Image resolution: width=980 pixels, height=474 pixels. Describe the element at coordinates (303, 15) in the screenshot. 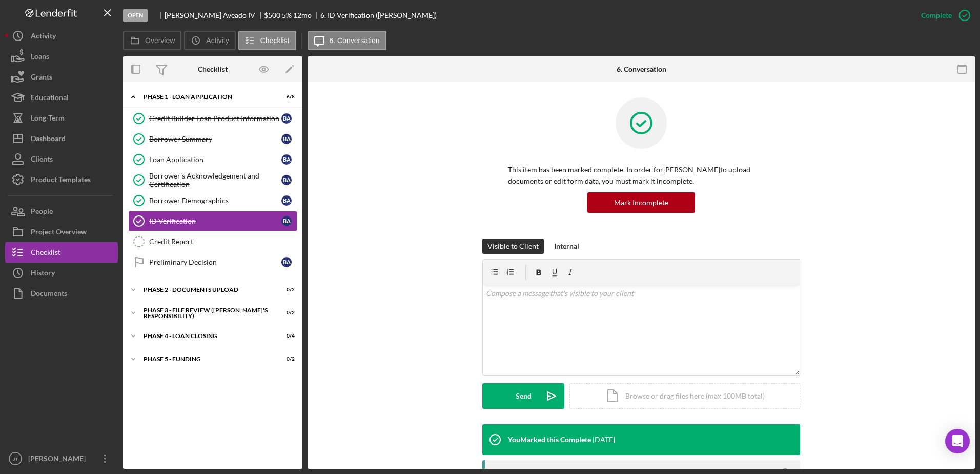

I see `div: 12 mo` at that location.